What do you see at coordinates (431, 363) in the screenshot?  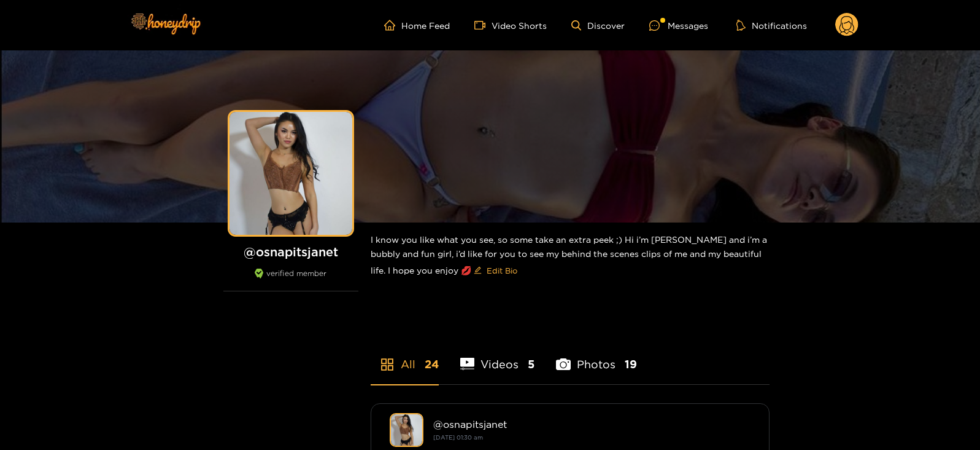 I see `span: 24` at bounding box center [431, 363].